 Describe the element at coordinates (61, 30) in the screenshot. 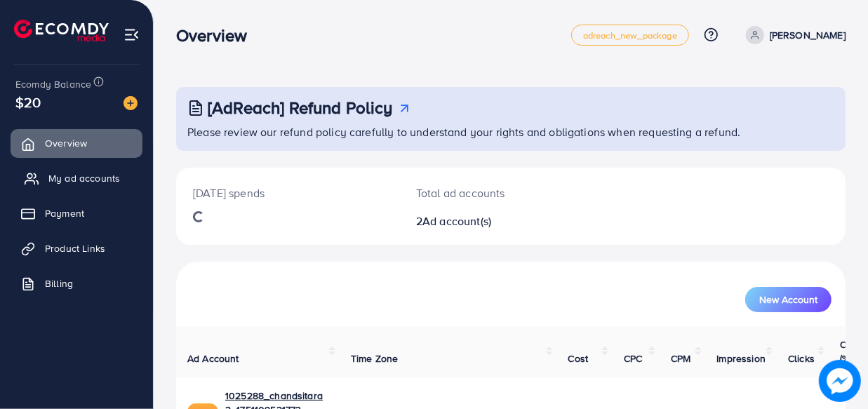

I see `img: logo` at that location.